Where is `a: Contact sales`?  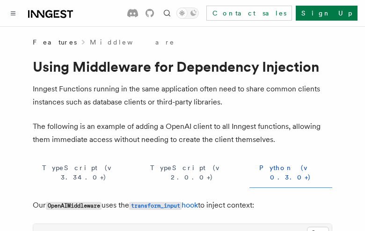 a: Contact sales is located at coordinates (249, 13).